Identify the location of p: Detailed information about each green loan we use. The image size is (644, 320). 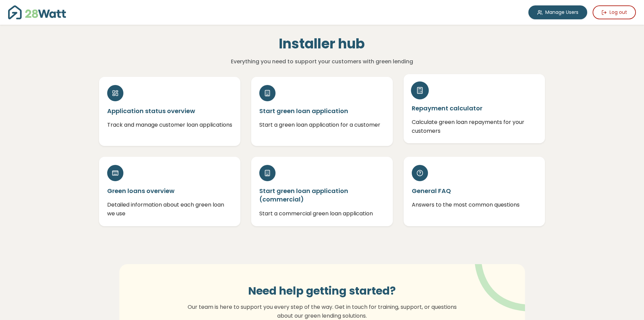
(170, 209).